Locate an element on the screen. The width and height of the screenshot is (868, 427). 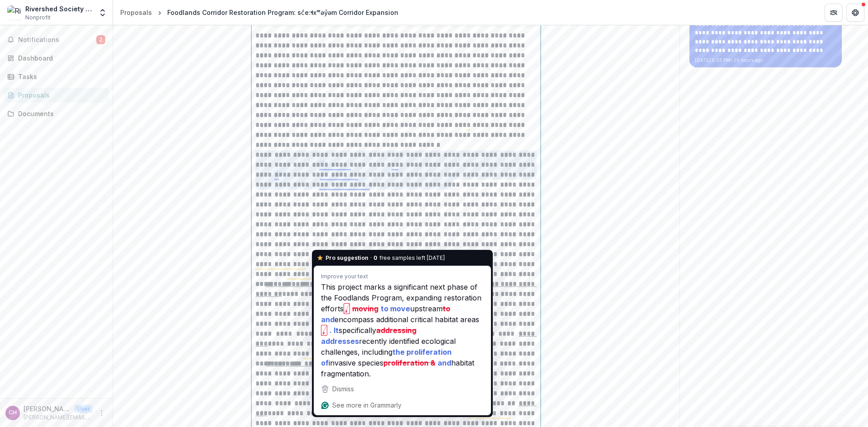
span: 2 is located at coordinates (101, 40).